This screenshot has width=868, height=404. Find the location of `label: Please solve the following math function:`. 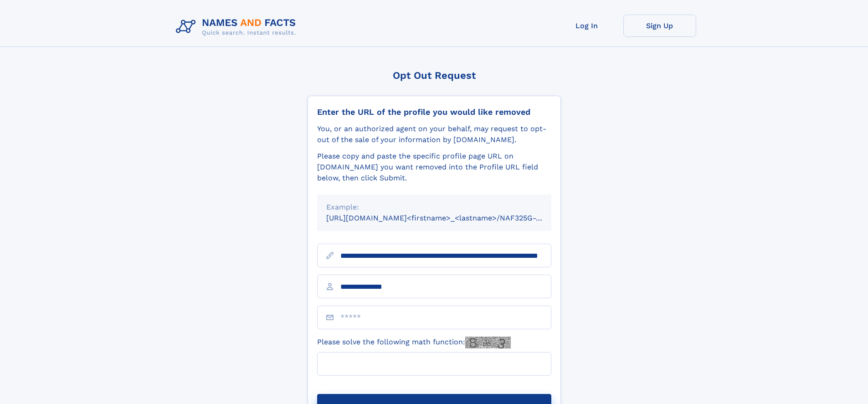

label: Please solve the following math function: is located at coordinates (414, 343).